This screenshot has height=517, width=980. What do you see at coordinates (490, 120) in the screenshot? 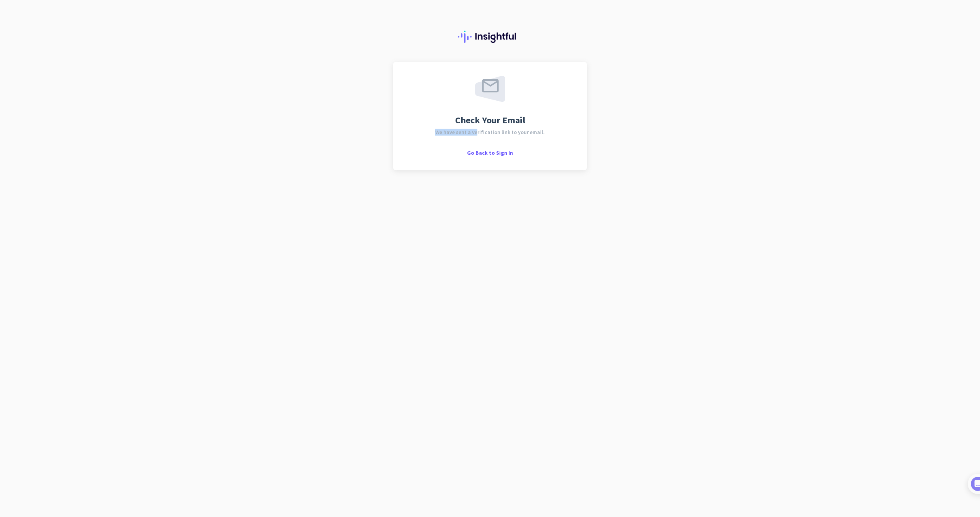
I see `span: Check Your Email` at bounding box center [490, 120].